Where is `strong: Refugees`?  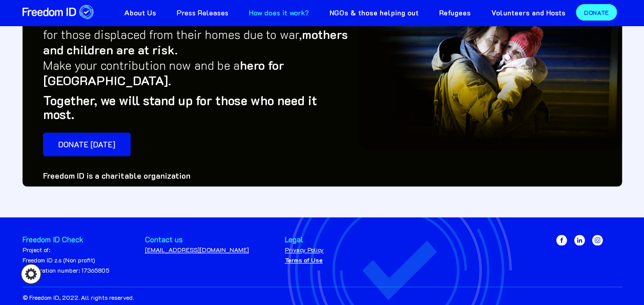
strong: Refugees is located at coordinates (454, 12).